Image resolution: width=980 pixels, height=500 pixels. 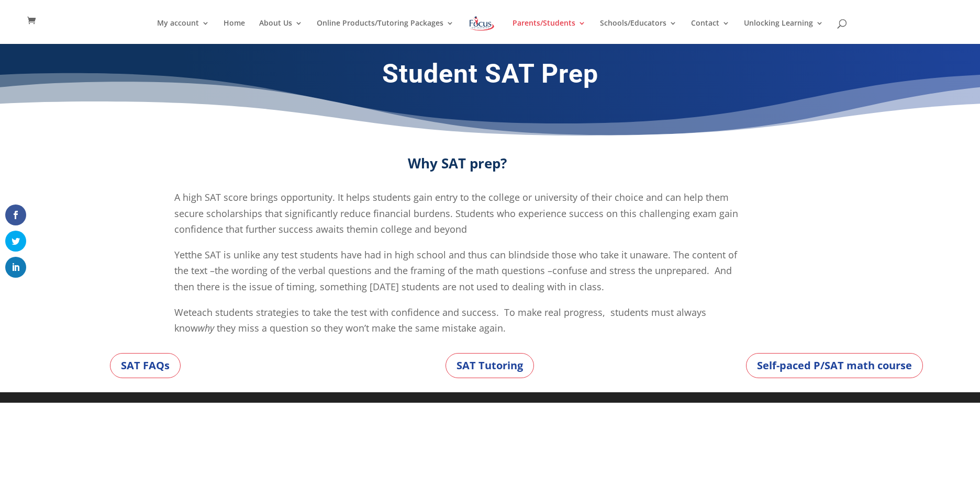 I want to click on em: why, so click(x=205, y=328).